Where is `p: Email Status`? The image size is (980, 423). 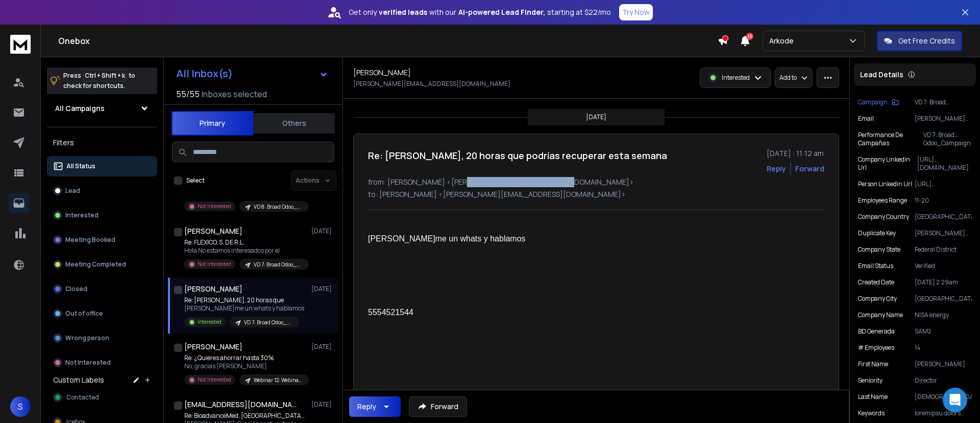
p: Email Status is located at coordinates (876, 265).